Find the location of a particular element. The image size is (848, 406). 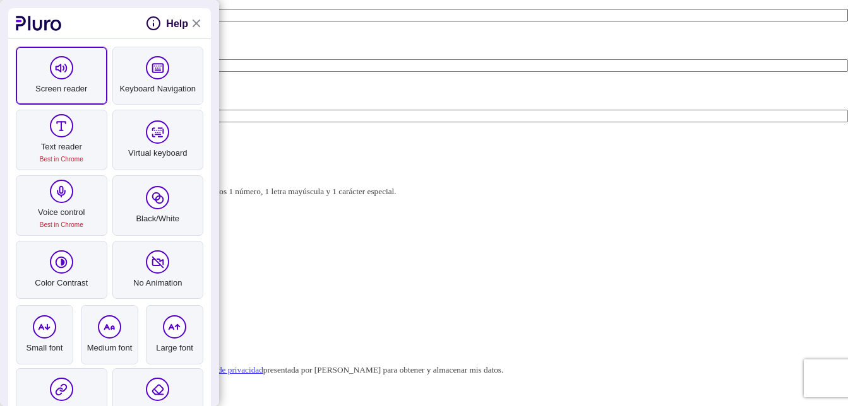

span: Color Contrast is located at coordinates (61, 283).